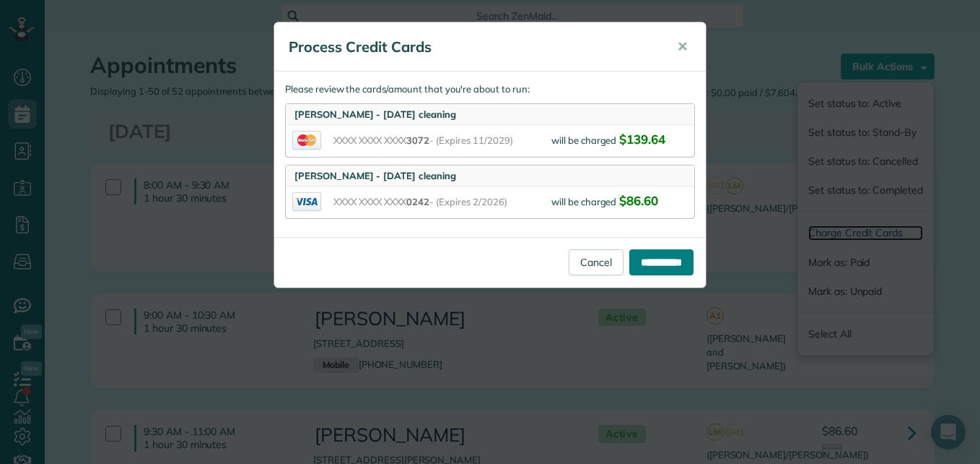 The image size is (980, 464). What do you see at coordinates (490, 154) in the screenshot?
I see `div: Please review the cards/amount that you're about to run:` at bounding box center [490, 154].